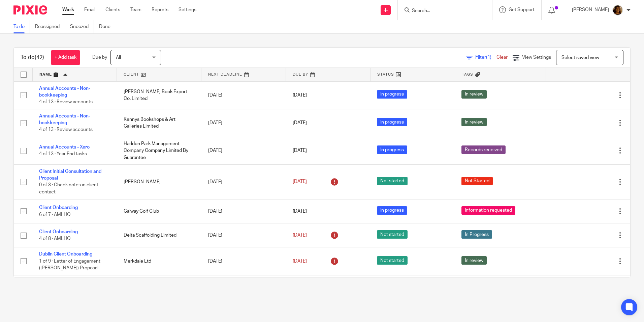 This screenshot has width=644, height=322. Describe the element at coordinates (113, 9) in the screenshot. I see `a: Clients` at that location.